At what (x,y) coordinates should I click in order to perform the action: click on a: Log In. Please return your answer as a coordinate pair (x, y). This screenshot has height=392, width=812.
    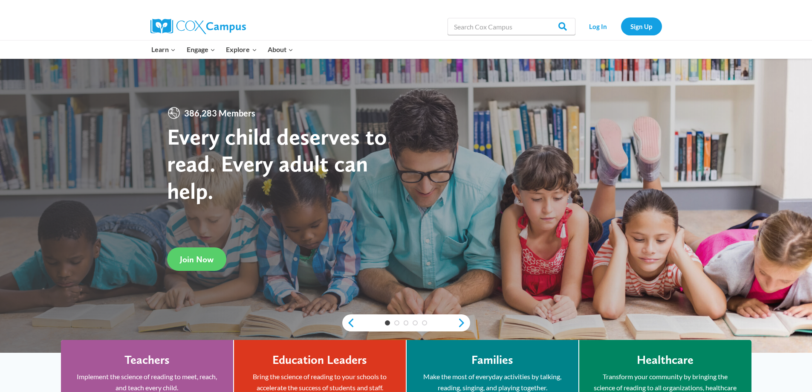
    Looking at the image, I should click on (598, 26).